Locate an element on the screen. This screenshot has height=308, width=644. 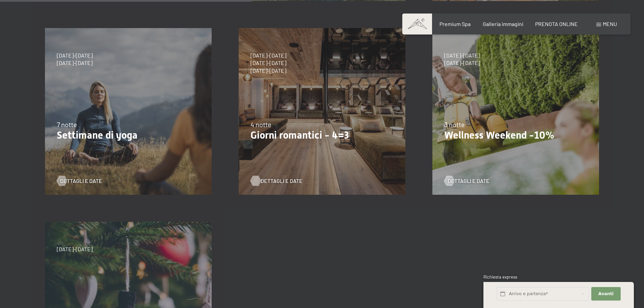
span: Galleria immagini is located at coordinates (503, 23).